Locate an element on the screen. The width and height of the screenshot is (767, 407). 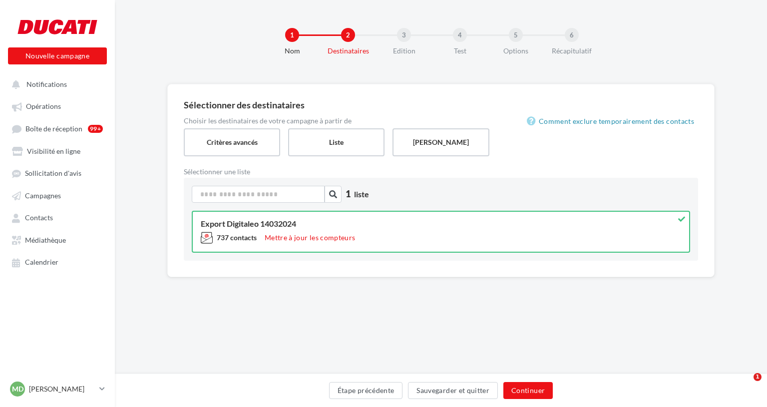
a: Campagnes is located at coordinates (57, 195).